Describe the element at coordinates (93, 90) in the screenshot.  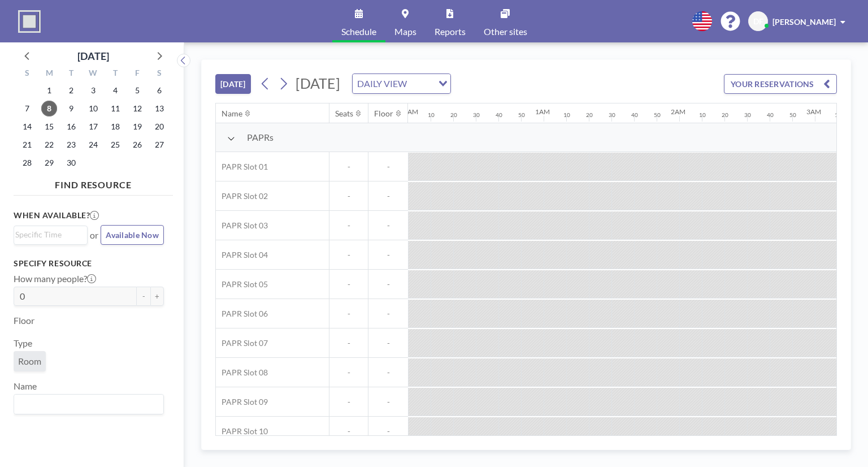
I see `span: Wednesday, September 3, 2025` at that location.